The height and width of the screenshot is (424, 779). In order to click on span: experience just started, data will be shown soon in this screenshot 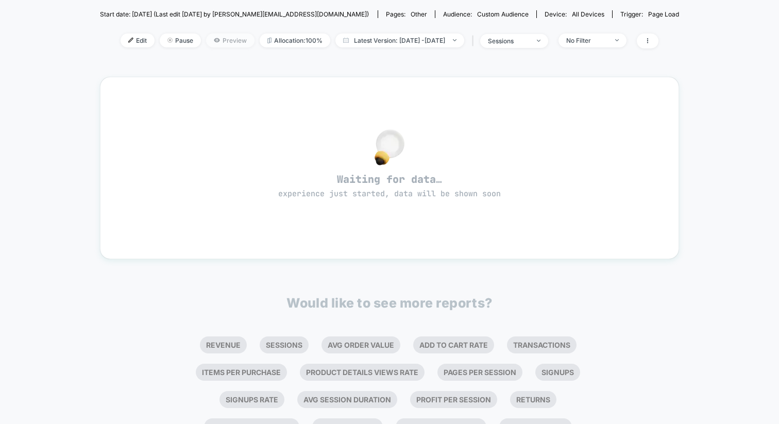, I will do `click(390, 194)`.